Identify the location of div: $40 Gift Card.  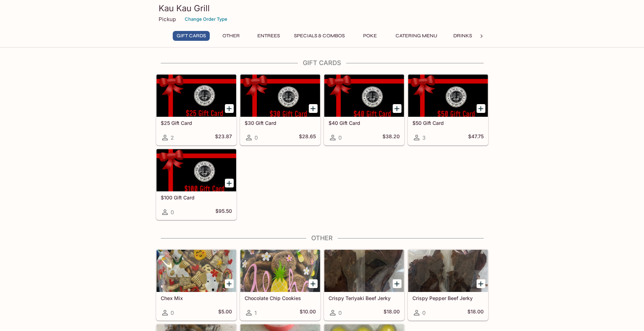
(364, 96).